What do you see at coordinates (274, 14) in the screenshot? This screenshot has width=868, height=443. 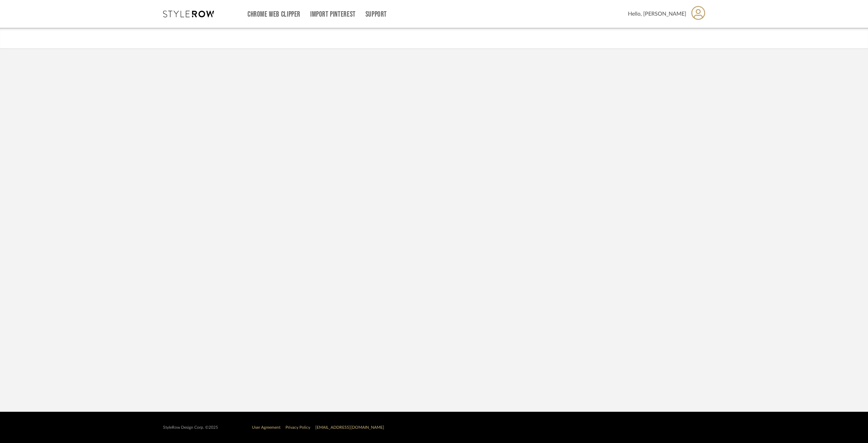 I see `a: Chrome Web Clipper` at bounding box center [274, 14].